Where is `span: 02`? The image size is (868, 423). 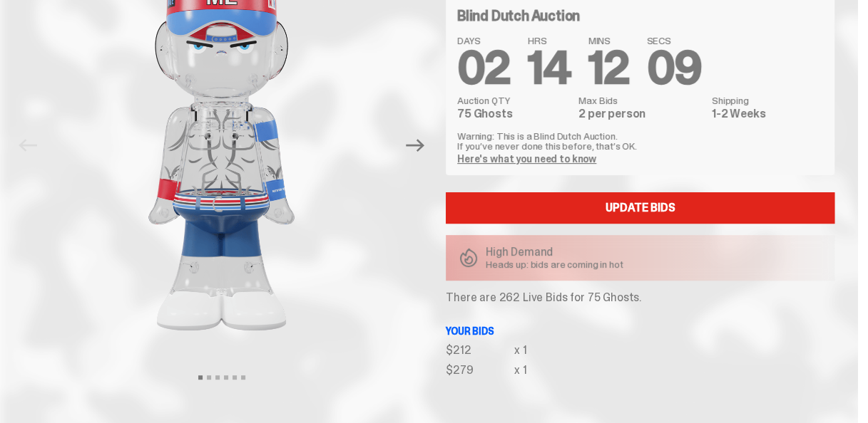 span: 02 is located at coordinates (483, 68).